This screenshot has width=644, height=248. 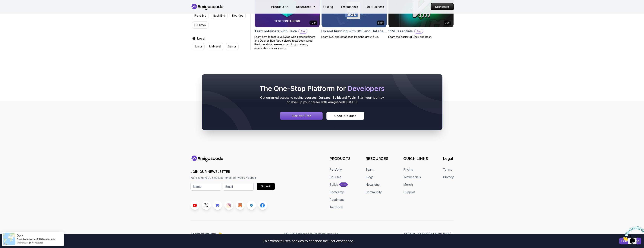 What do you see at coordinates (287, 43) in the screenshot?
I see `p: Learn how to test Java DAOs with Testcontainers and Docker. Run fast, isolated tests against real...` at bounding box center [287, 43].